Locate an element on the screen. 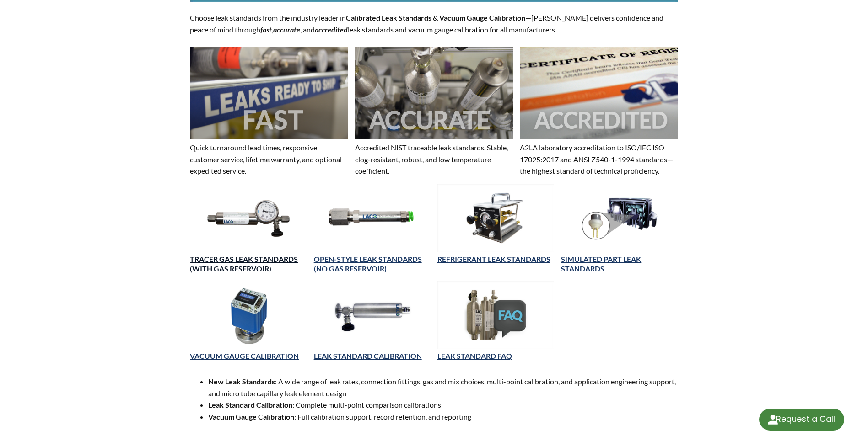 The height and width of the screenshot is (436, 868). strong: Vacuum Gauge Calibration is located at coordinates (251, 417).